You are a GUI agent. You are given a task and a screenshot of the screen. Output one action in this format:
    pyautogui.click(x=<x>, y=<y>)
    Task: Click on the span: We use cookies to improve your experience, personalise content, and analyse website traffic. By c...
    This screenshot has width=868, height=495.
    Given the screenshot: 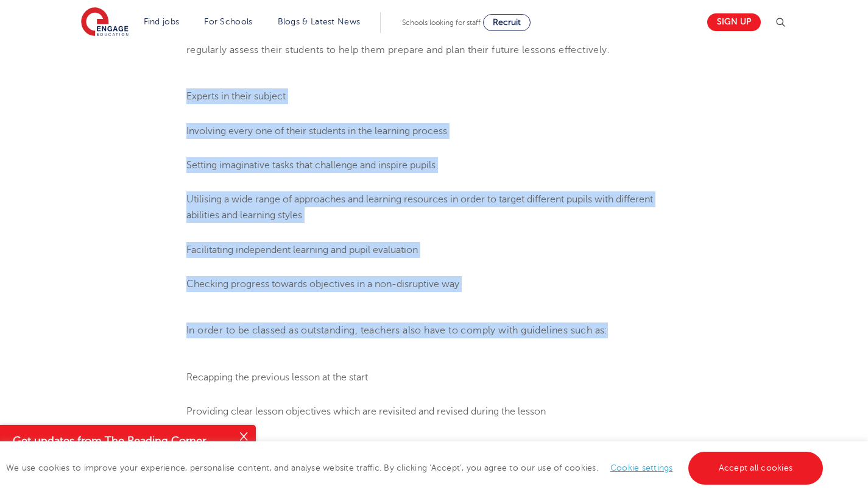 What is the action you would take?
    pyautogui.click(x=416, y=467)
    